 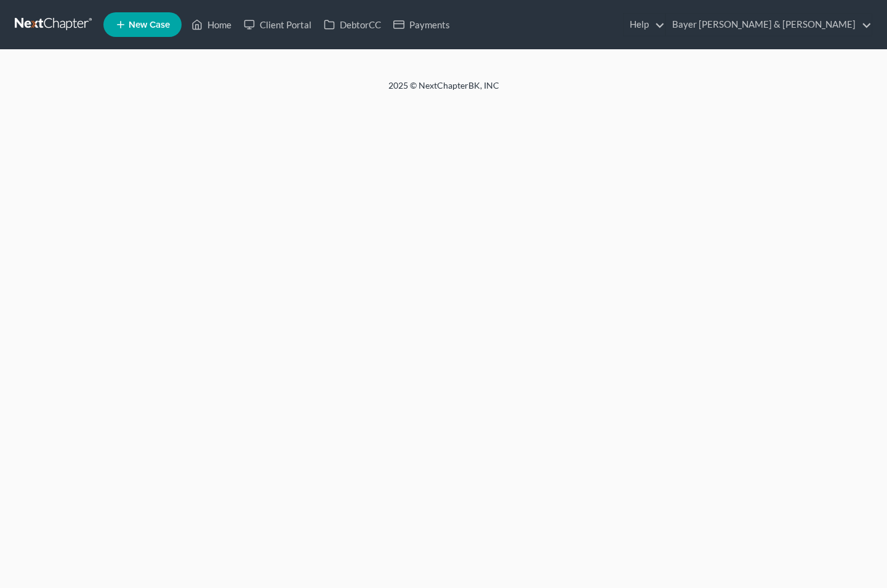 I want to click on div: 2025 © NextChapterBK, INC, so click(x=444, y=90).